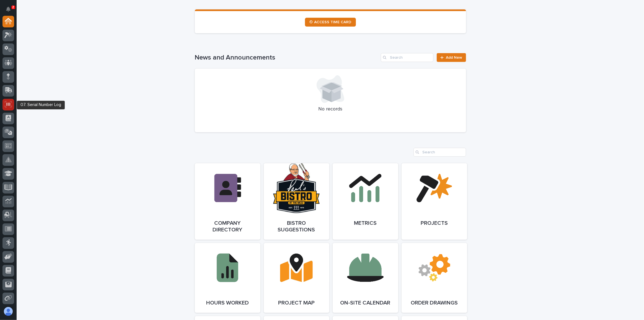 The height and width of the screenshot is (320, 644). Describe the element at coordinates (455, 57) in the screenshot. I see `span: Add New` at that location.